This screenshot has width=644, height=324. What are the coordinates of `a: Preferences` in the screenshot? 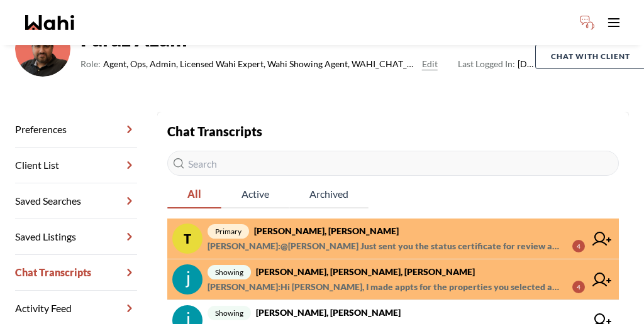 It's located at (76, 129).